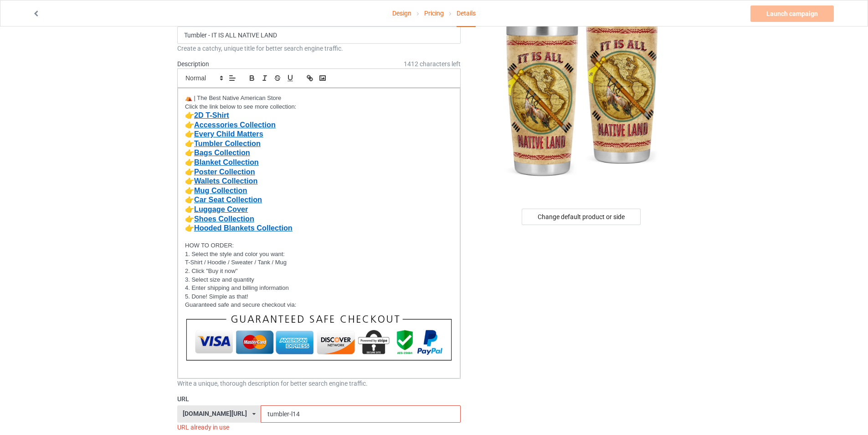  Describe the element at coordinates (319, 262) in the screenshot. I see `p: T-Shirt / Hoodie / Sweater / Tank / Mug` at that location.